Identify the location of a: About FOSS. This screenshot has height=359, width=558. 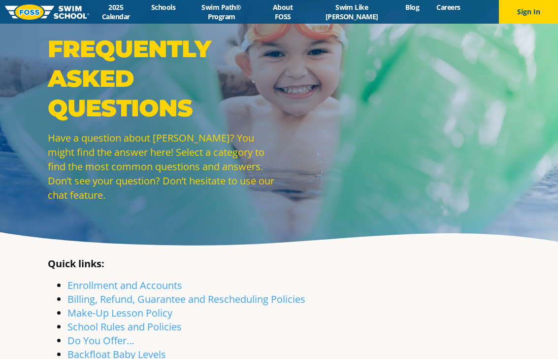
(283, 12).